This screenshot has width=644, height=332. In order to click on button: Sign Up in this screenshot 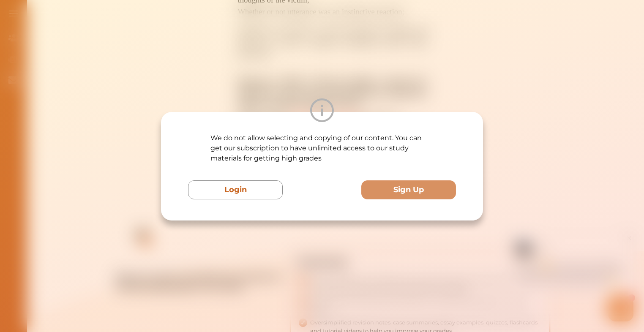, I will do `click(409, 189)`.